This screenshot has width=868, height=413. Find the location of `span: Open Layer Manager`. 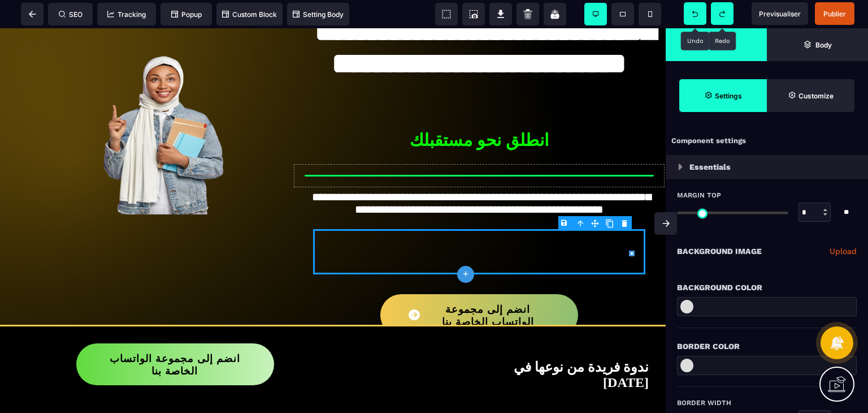

span: Open Layer Manager is located at coordinates (817, 45).